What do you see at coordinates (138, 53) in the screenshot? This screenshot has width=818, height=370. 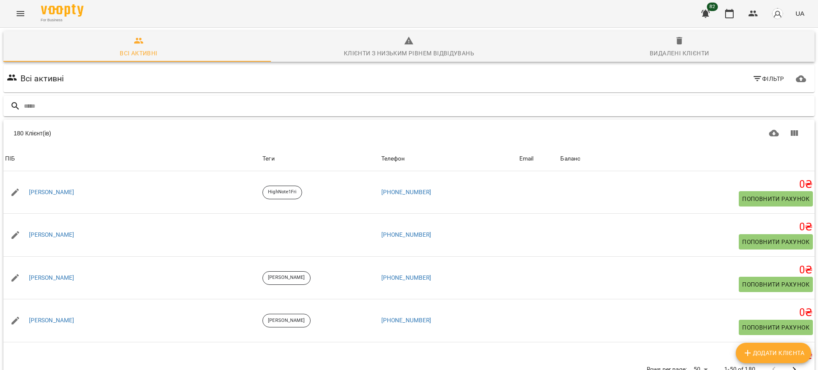 I see `div: Всі активні` at bounding box center [138, 53].